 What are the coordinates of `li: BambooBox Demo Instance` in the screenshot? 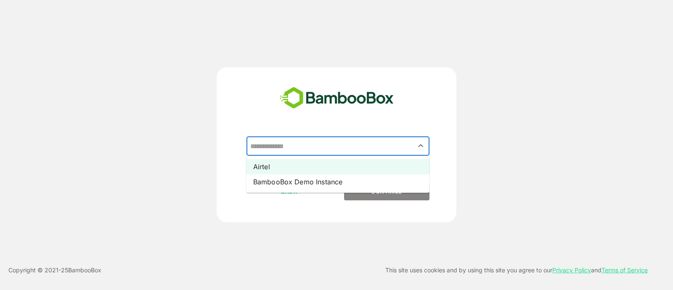 It's located at (338, 182).